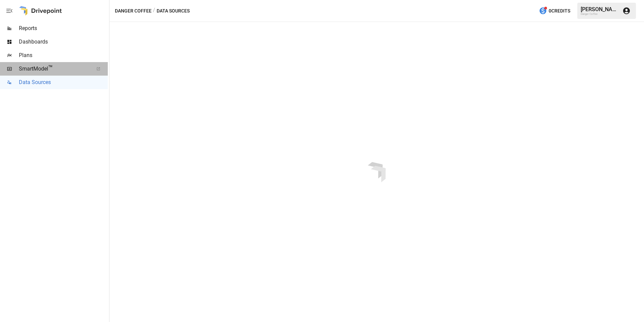 The width and height of the screenshot is (644, 322). Describe the element at coordinates (63, 42) in the screenshot. I see `span: Dashboards` at that location.